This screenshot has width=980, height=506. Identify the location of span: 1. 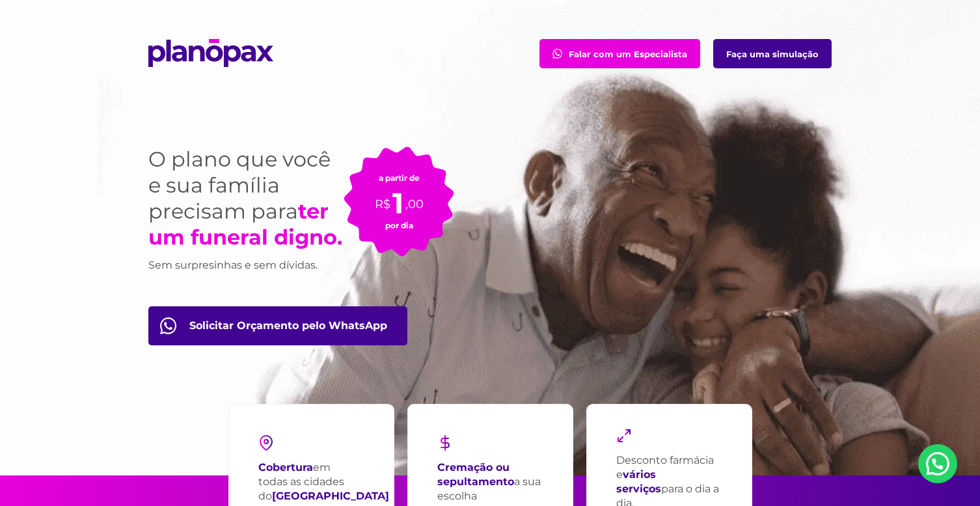
(397, 203).